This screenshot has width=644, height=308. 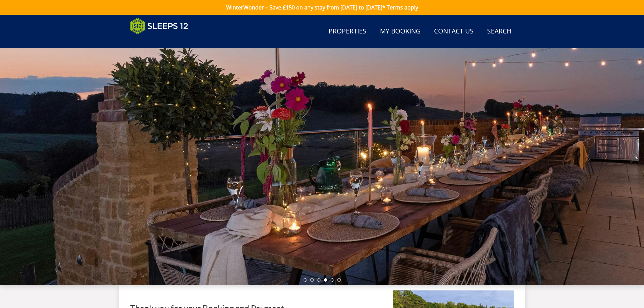 I want to click on a: Contact Us, so click(x=454, y=31).